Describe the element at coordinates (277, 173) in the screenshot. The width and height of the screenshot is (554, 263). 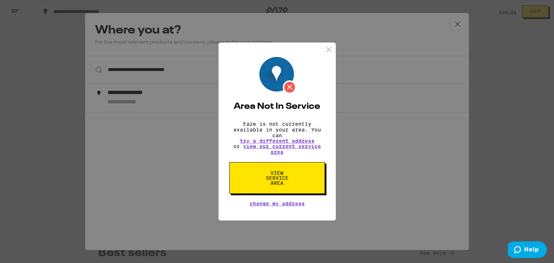
I see `a: View Service Area` at that location.